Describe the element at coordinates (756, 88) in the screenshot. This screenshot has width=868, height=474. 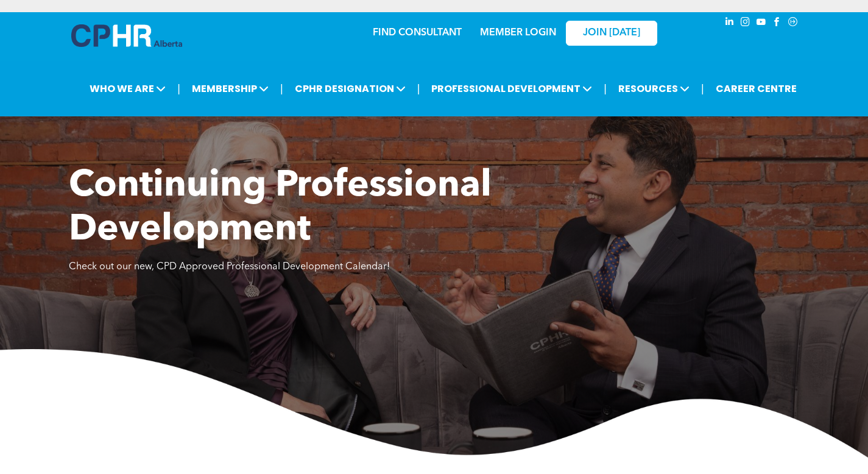
I see `a: CAREER CENTRE` at that location.